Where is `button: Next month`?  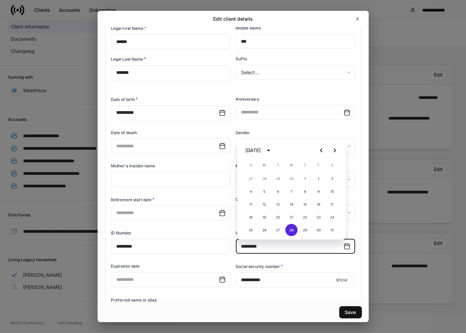
button: Next month is located at coordinates (335, 150).